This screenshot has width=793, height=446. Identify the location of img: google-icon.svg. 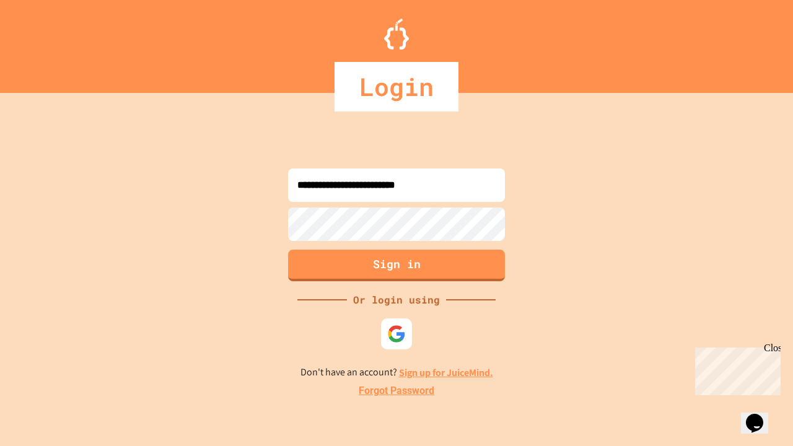
(396, 334).